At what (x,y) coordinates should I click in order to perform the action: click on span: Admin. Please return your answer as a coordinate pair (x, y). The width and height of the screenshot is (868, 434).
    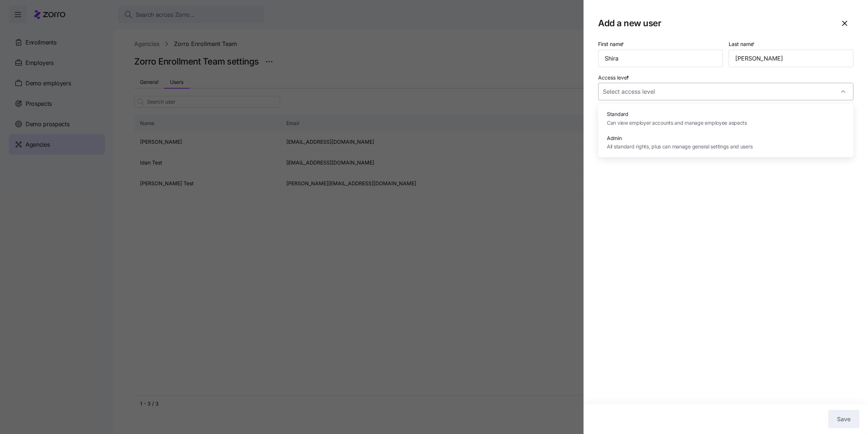
    Looking at the image, I should click on (679, 139).